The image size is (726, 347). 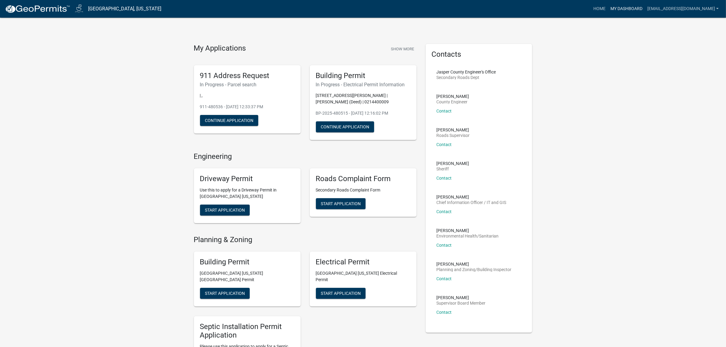 I want to click on h5: Electrical Permit, so click(x=363, y=262).